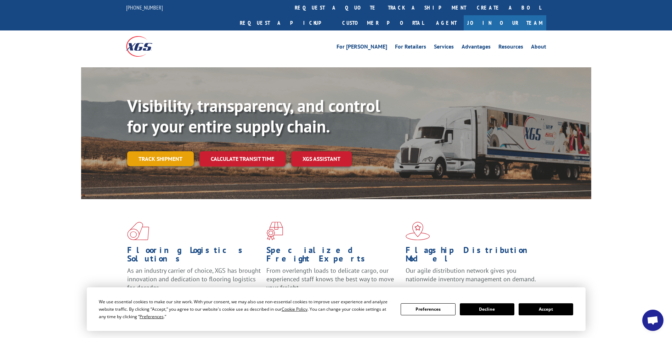 This screenshot has height=338, width=672. What do you see at coordinates (546, 309) in the screenshot?
I see `button: Accept` at bounding box center [546, 309].